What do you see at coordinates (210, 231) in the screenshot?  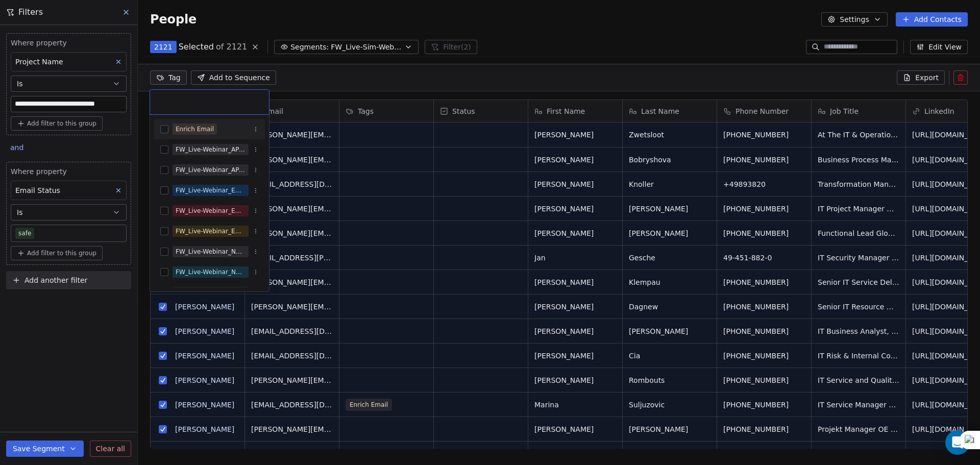 I see `div: FW_Live-Webinar_EU_28thAugust'25` at bounding box center [210, 231].